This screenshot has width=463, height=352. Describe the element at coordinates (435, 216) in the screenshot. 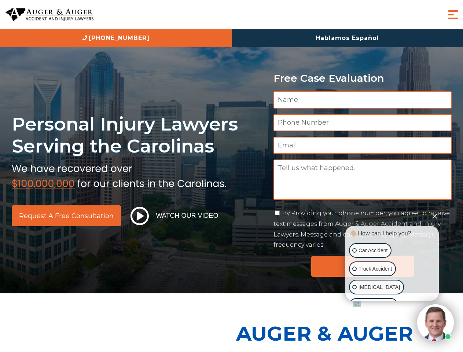

I see `button: Close Intaker Chat Widget` at that location.